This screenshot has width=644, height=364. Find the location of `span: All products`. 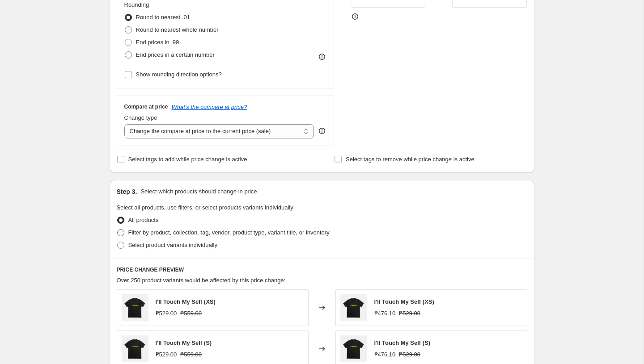

span: All products is located at coordinates (144, 220).